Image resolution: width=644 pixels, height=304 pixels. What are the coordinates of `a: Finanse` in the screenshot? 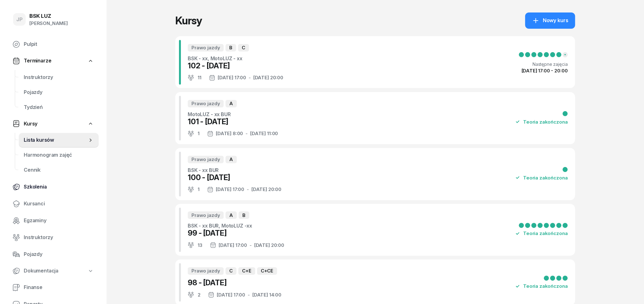 It's located at (53, 287).